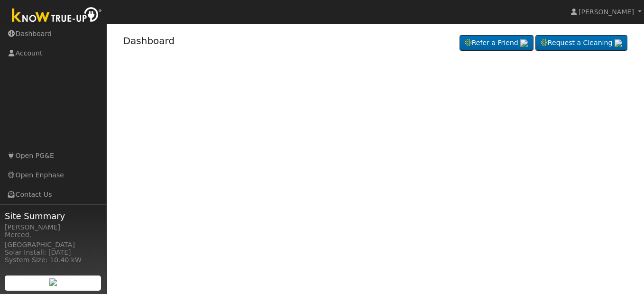 The height and width of the screenshot is (294, 644). Describe the element at coordinates (149, 41) in the screenshot. I see `a: Dashboard` at that location.